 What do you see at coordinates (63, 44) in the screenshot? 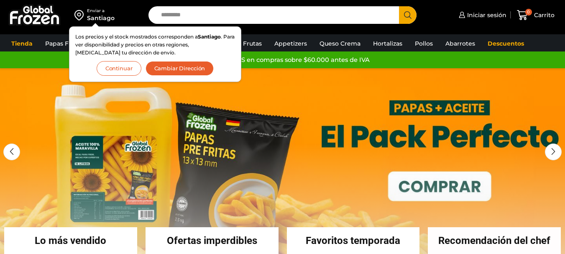
I see `a: Papas Fritas` at bounding box center [63, 44].